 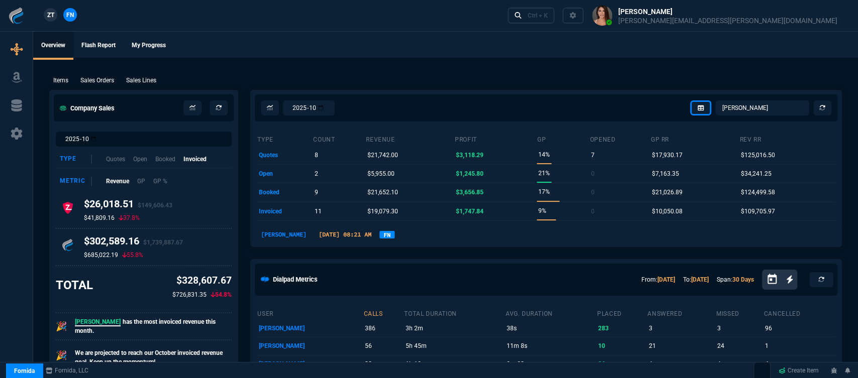 I want to click on th: calls, so click(x=383, y=313).